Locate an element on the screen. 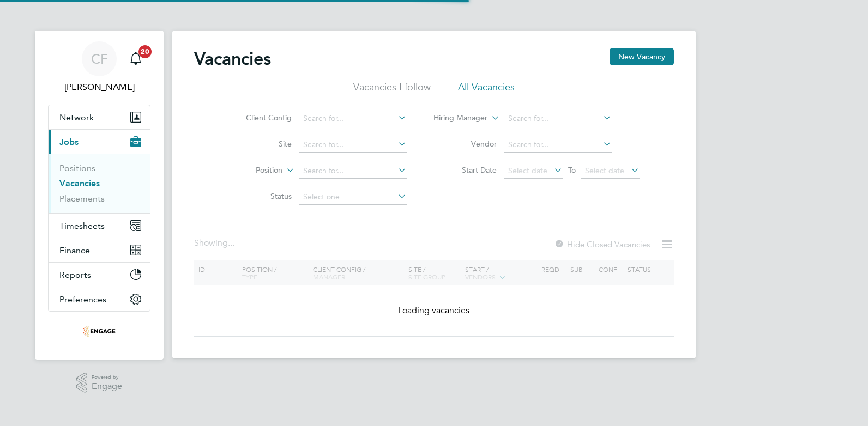 The height and width of the screenshot is (426, 868). span: Preferences is located at coordinates (83, 299).